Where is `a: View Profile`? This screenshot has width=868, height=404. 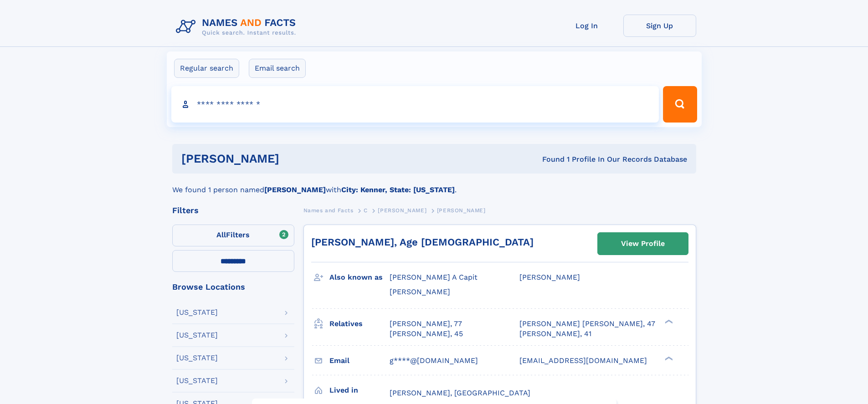
a: View Profile is located at coordinates (643, 244).